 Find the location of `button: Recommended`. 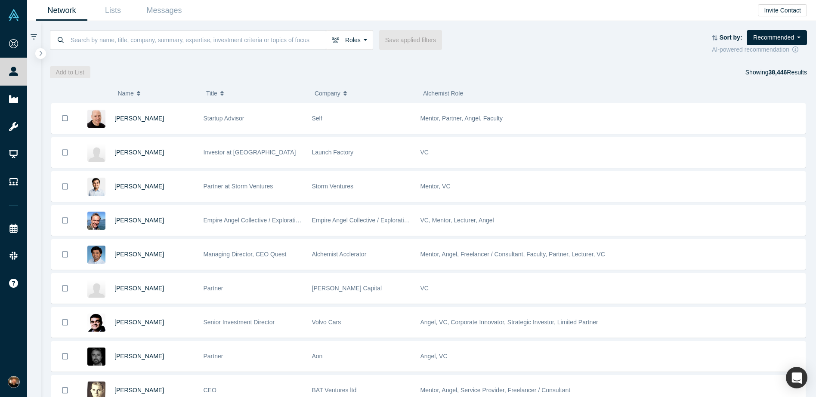

button: Recommended is located at coordinates (777, 37).